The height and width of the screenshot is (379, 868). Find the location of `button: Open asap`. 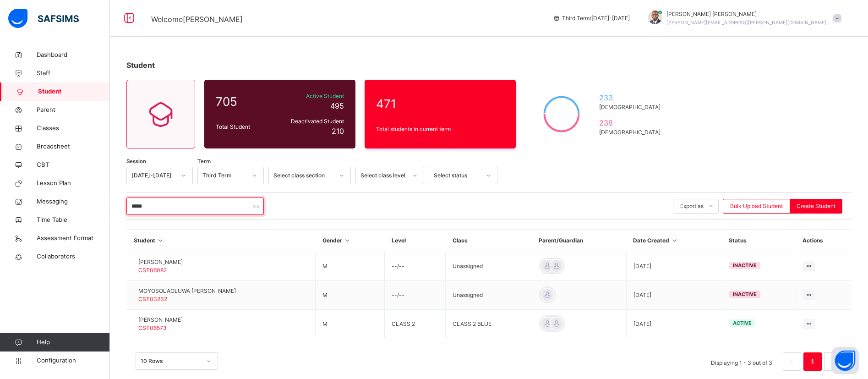

button: Open asap is located at coordinates (845, 361).